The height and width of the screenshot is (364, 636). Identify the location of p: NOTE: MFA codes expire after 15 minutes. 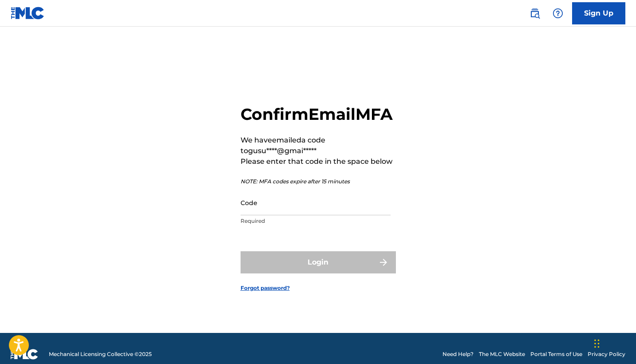
(318, 181).